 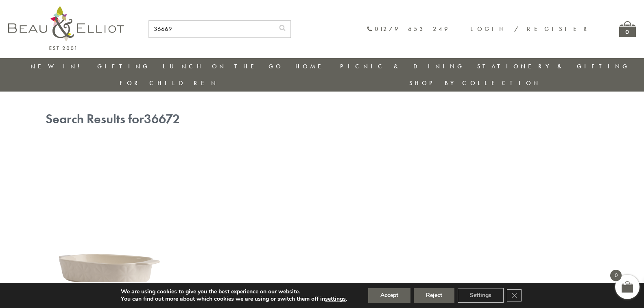 I want to click on a: Stationery & Gifting, so click(x=553, y=66).